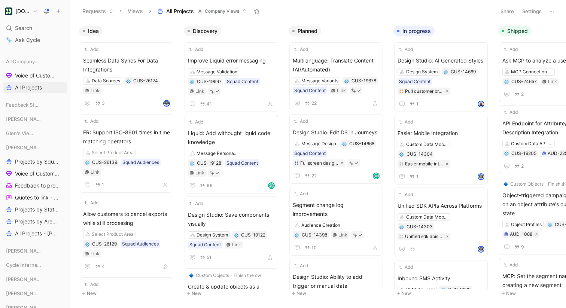 Image resolution: width=566 pixels, height=308 pixels. What do you see at coordinates (271, 186) in the screenshot?
I see `img: avatar` at bounding box center [271, 186].